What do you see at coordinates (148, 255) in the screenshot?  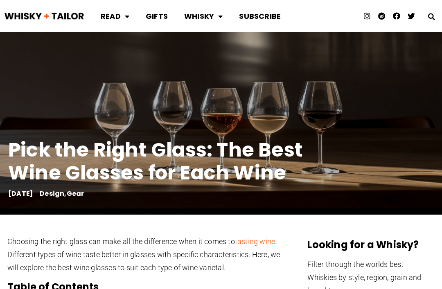 I see `p: Choosing the right glass can make all the difference when it comes to . Different types of wine t...` at bounding box center [148, 255].